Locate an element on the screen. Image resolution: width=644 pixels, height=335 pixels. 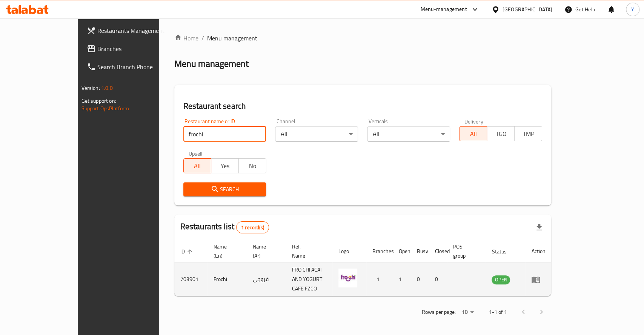
span: Branches is located at coordinates (138, 48).